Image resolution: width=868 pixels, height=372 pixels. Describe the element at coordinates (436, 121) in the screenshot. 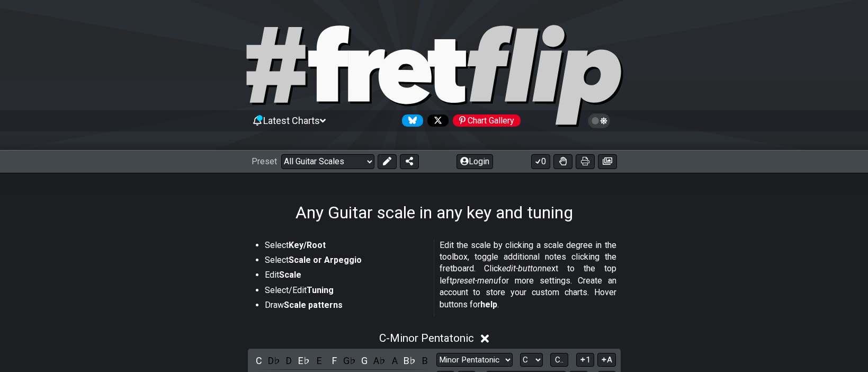

I see `a: Follow #fretflip at X` at that location.